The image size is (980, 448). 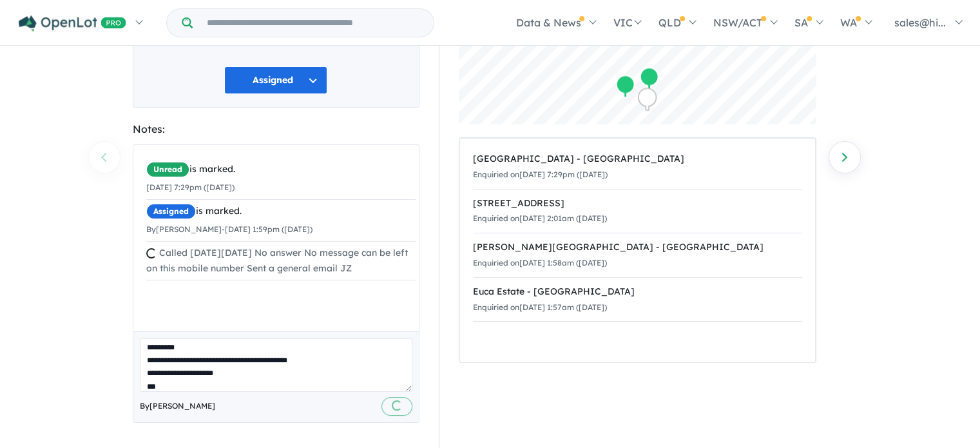 What do you see at coordinates (276, 129) in the screenshot?
I see `div: Notes:` at bounding box center [276, 129].